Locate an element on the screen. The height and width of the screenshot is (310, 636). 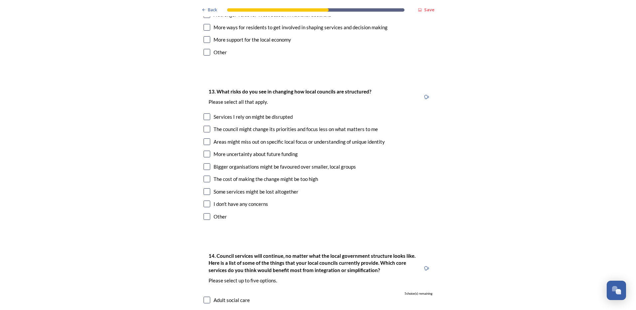
div: The cost of making the change might be too high is located at coordinates (266, 179).